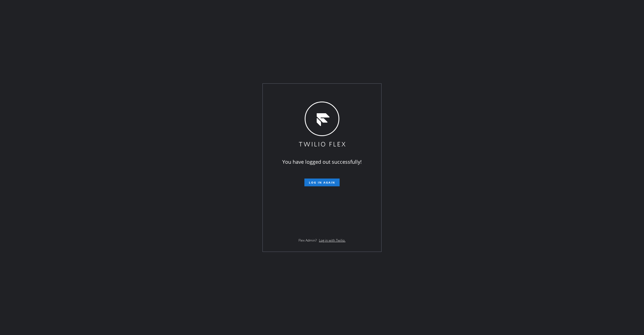 This screenshot has height=335, width=644. I want to click on button: Log in again, so click(322, 182).